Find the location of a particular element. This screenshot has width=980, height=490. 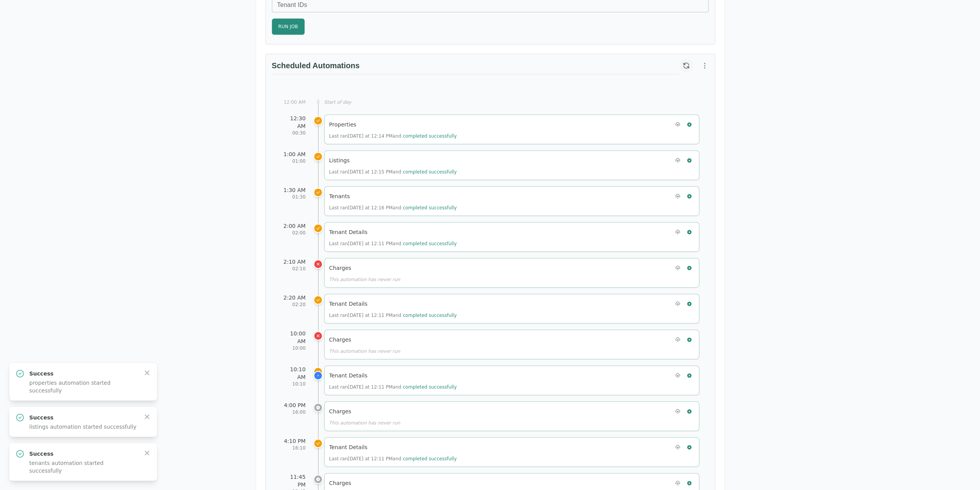

h5: Properties is located at coordinates (343, 124).